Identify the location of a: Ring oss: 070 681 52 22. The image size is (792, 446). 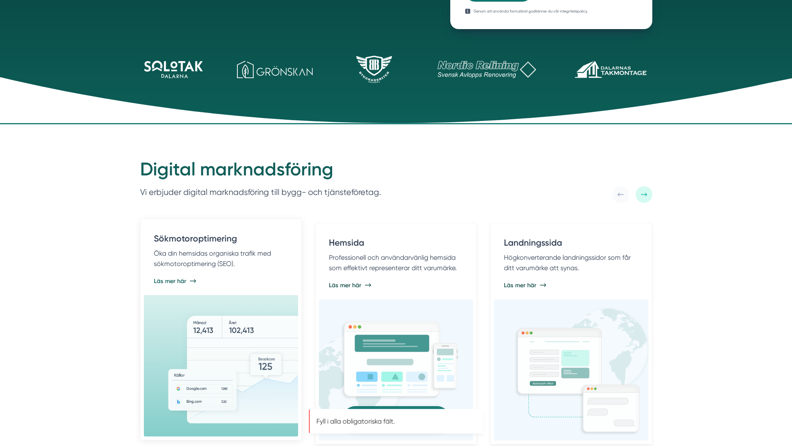
(396, 420).